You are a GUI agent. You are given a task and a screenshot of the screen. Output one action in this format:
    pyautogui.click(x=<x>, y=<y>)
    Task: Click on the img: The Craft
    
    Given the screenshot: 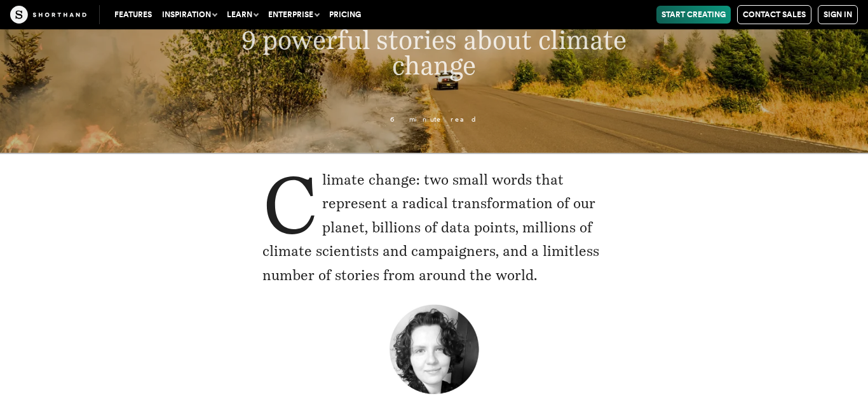 What is the action you would take?
    pyautogui.click(x=49, y=15)
    